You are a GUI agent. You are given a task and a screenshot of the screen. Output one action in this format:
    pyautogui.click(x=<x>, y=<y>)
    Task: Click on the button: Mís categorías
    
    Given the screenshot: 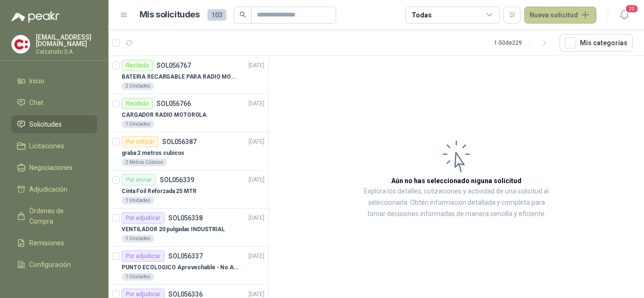 What is the action you would take?
    pyautogui.click(x=596, y=43)
    